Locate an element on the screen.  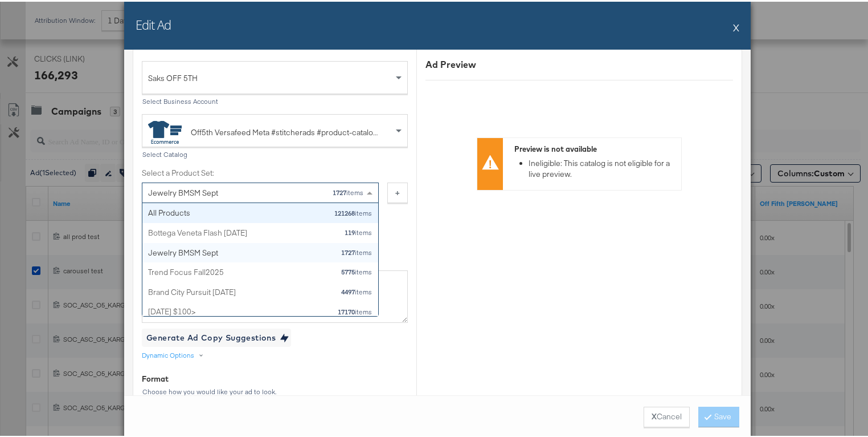
div: Format is located at coordinates (275, 377).